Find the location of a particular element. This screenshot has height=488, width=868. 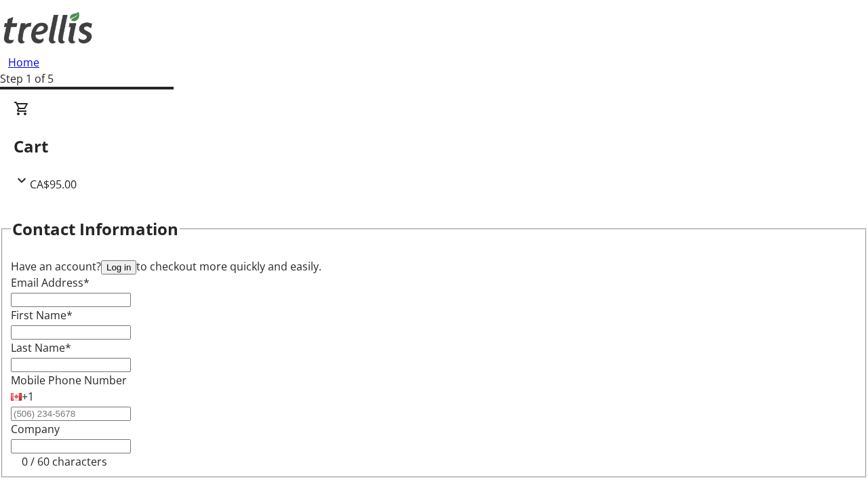

label: Email Address* is located at coordinates (50, 282).